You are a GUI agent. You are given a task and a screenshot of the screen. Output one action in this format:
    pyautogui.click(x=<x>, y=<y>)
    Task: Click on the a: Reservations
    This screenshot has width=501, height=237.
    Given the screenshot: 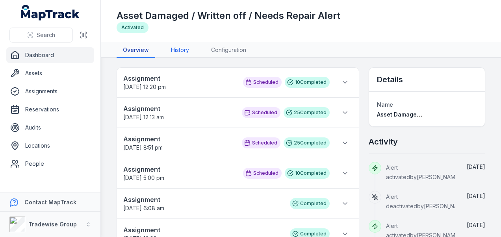 What is the action you would take?
    pyautogui.click(x=50, y=110)
    